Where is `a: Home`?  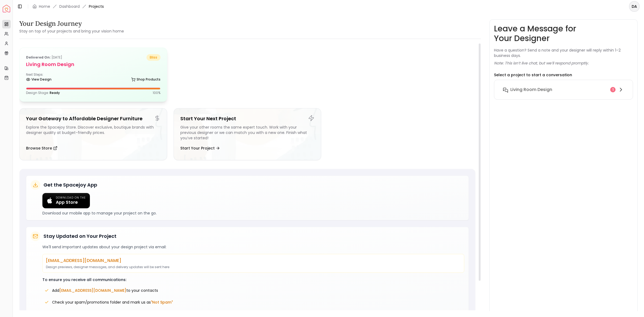 a: Home is located at coordinates (45, 6).